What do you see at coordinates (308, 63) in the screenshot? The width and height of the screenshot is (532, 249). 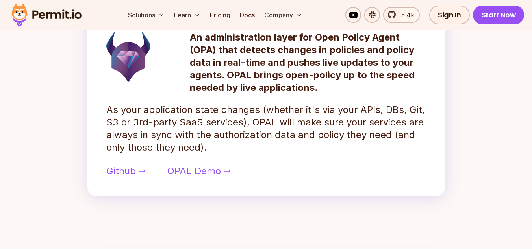 I see `p: An administration layer for Open Policy Agent (OPA) that detects changes in policies and policy d...` at bounding box center [308, 63].